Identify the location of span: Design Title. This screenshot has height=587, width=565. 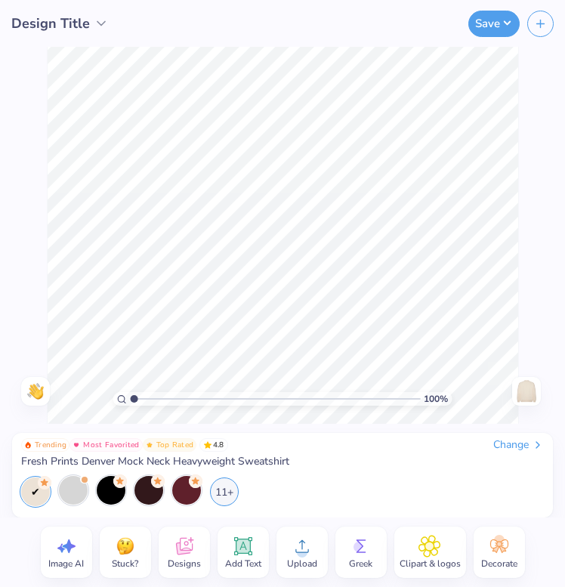
(51, 23).